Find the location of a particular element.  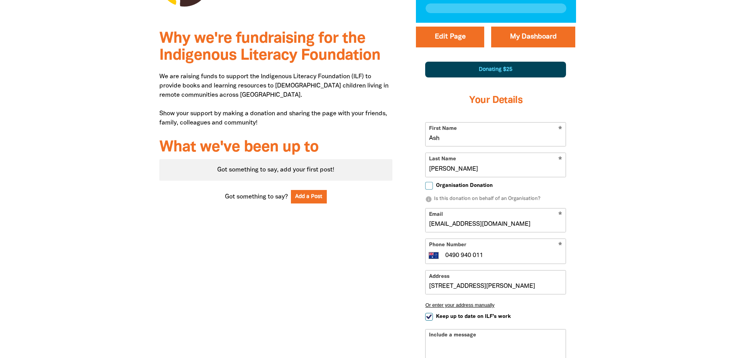

i: info is located at coordinates (428, 199).